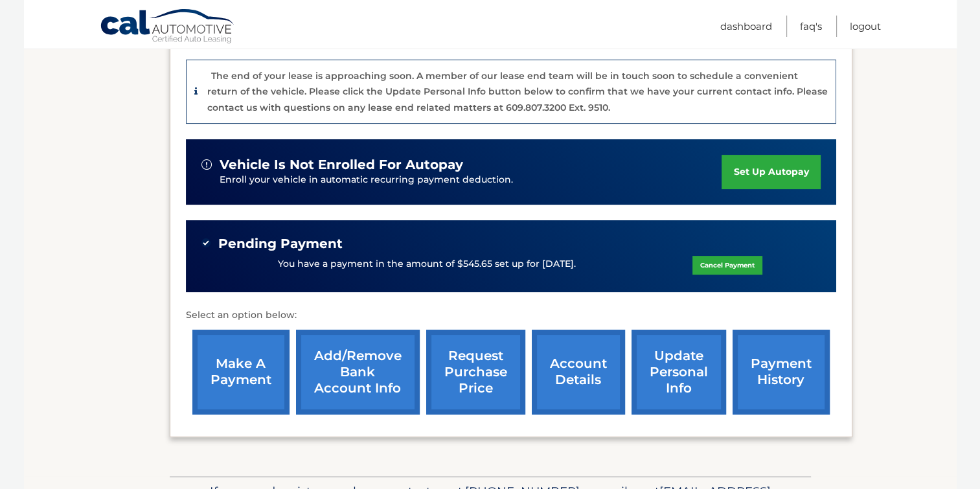  Describe the element at coordinates (476, 372) in the screenshot. I see `a: request purchase price` at that location.